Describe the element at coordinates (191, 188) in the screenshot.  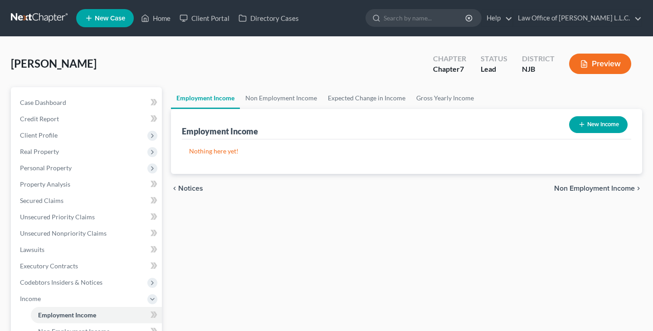
I see `span: Notices` at that location.